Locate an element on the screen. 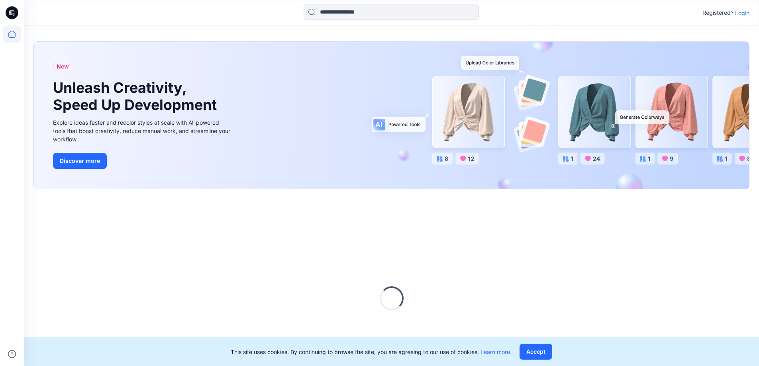  a: Learn more is located at coordinates (495, 352).